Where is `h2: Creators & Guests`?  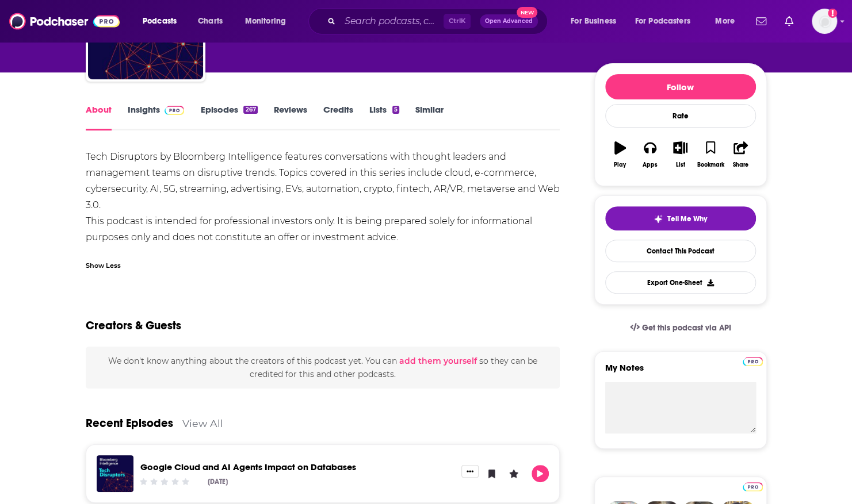 h2: Creators & Guests is located at coordinates (133, 325).